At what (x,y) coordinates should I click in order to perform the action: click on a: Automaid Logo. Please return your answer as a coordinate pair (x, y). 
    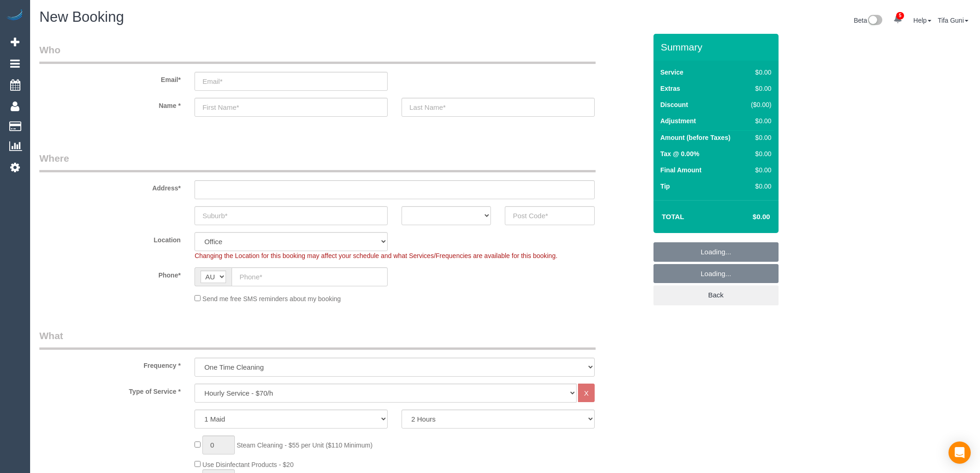
    Looking at the image, I should click on (14, 16).